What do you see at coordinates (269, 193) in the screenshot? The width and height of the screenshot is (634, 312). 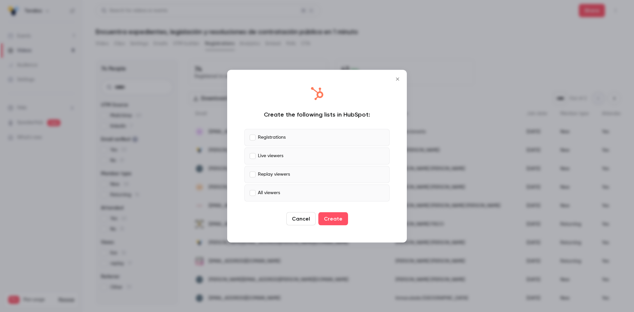 I see `p: All viewers` at bounding box center [269, 193].